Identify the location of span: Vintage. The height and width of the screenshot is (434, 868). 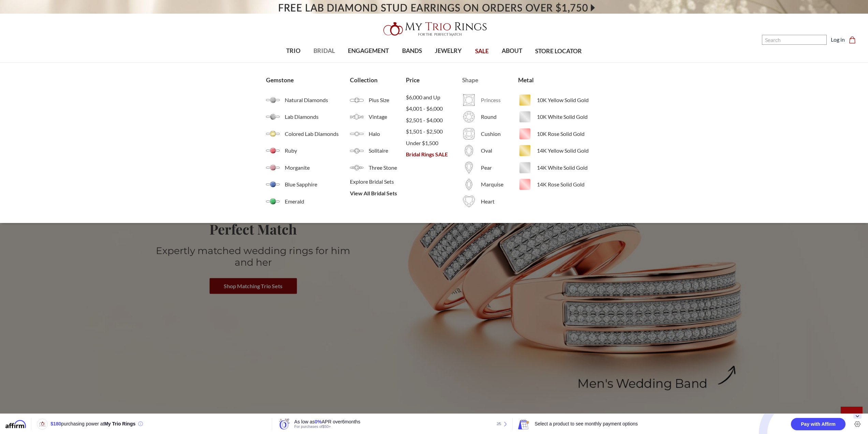
(387, 117).